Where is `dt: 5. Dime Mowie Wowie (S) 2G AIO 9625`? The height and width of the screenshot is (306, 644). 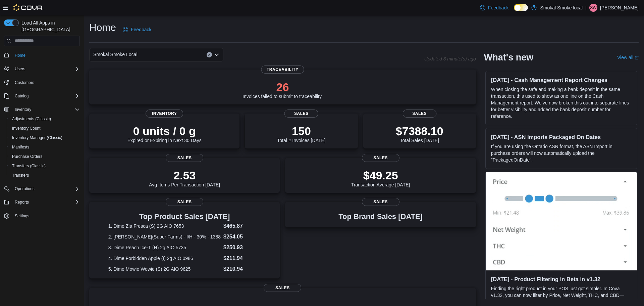
dt: 5. Dime Mowie Wowie (S) 2G AIO 9625 is located at coordinates (164, 269).